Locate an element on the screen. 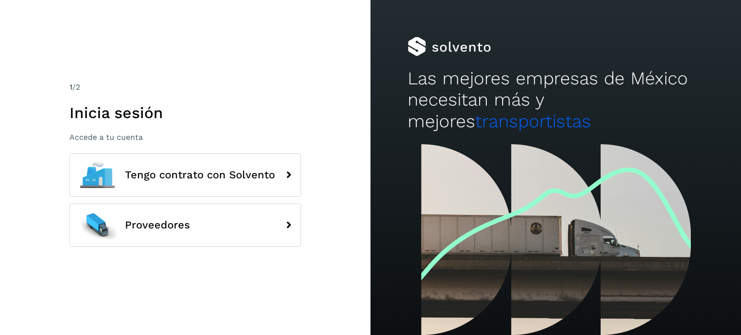 Image resolution: width=741 pixels, height=335 pixels. span: 1 is located at coordinates (71, 87).